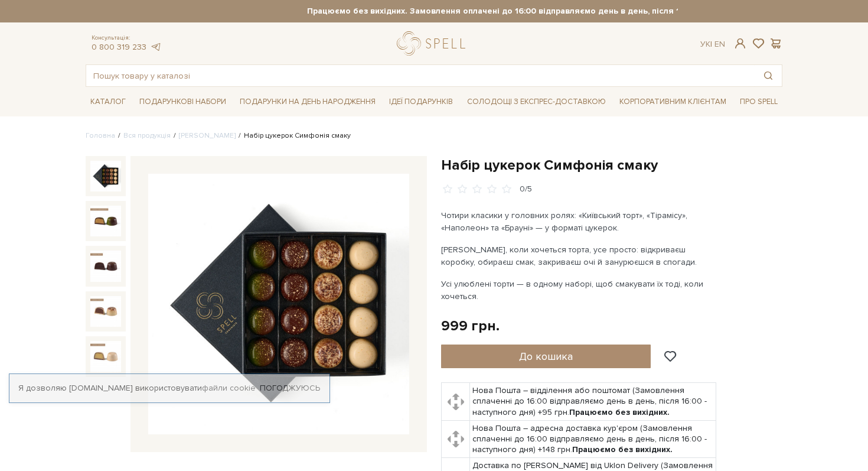  I want to click on input: Пошук товару у каталозі, so click(421, 75).